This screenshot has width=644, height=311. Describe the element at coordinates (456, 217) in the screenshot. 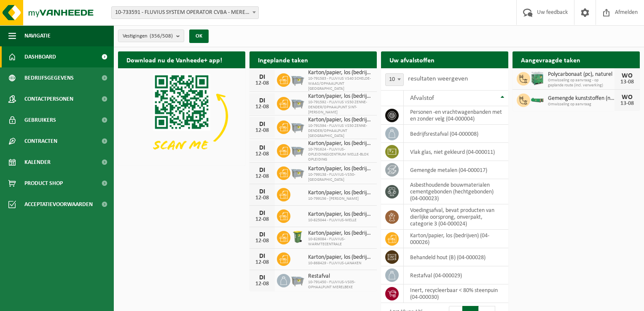

I see `td: voedingsafval, bevat producten van dierlijke oorsprong, onverpakt, categorie 3 (04-000024)` at that location.